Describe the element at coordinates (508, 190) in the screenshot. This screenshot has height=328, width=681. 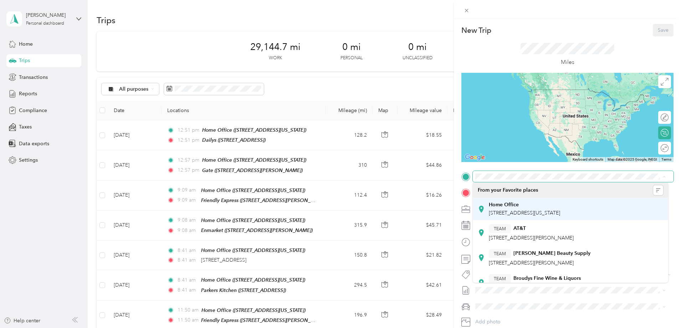
I see `span: From your Favorite places` at that location.